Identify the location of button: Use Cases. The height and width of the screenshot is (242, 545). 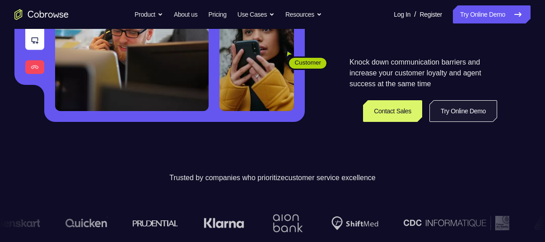
(256, 14).